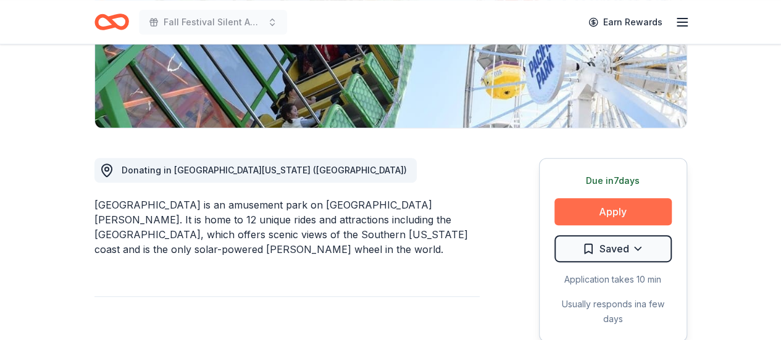 The image size is (781, 340). Describe the element at coordinates (613, 312) in the screenshot. I see `div: Usually responds in a few days` at that location.